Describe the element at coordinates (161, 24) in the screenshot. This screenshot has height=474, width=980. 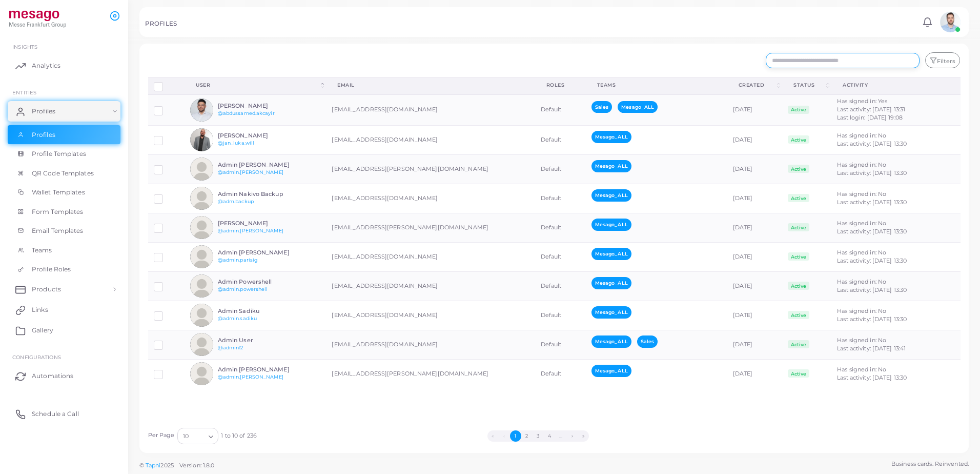
I see `h5: PROFILES` at that location.